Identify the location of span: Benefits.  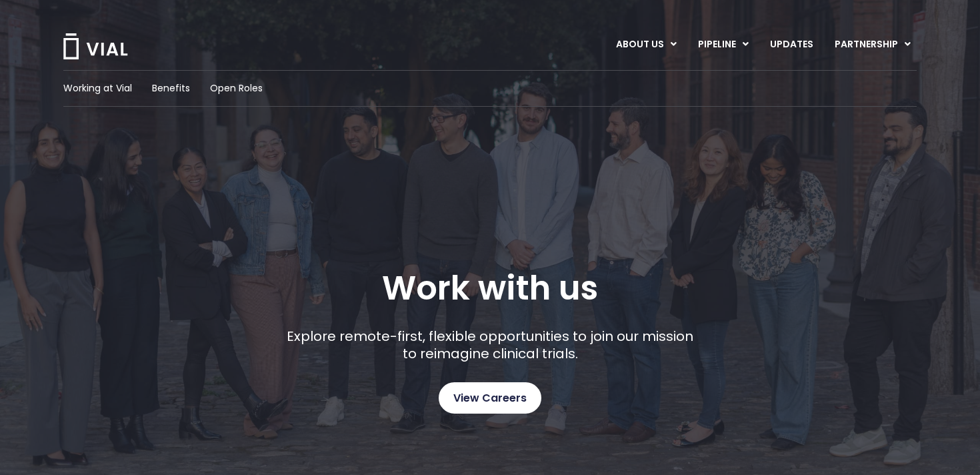
(171, 88).